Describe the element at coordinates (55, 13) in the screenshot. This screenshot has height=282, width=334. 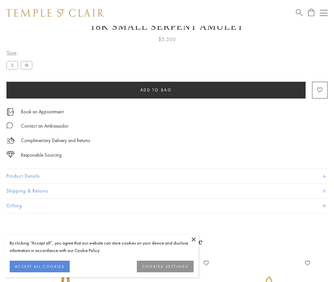
I see `img: Temple St. Clair` at that location.